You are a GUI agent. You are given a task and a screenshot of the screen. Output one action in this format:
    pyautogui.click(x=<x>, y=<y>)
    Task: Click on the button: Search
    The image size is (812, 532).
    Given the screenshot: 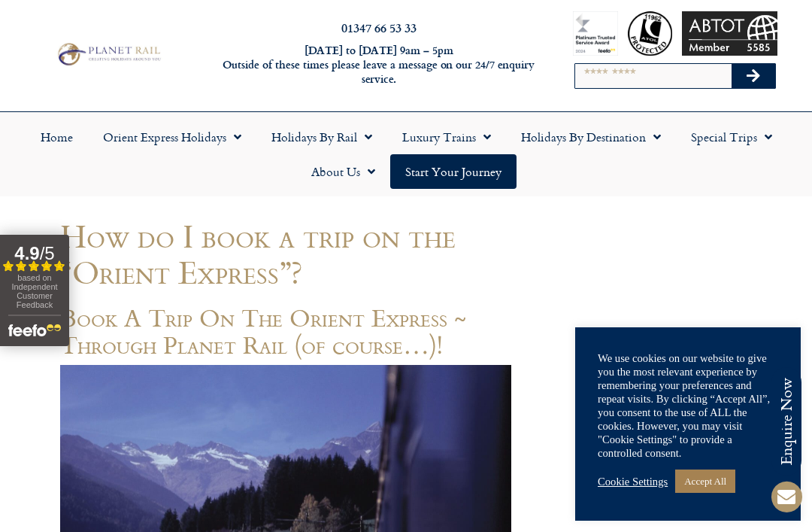 What is the action you would take?
    pyautogui.click(x=754, y=76)
    